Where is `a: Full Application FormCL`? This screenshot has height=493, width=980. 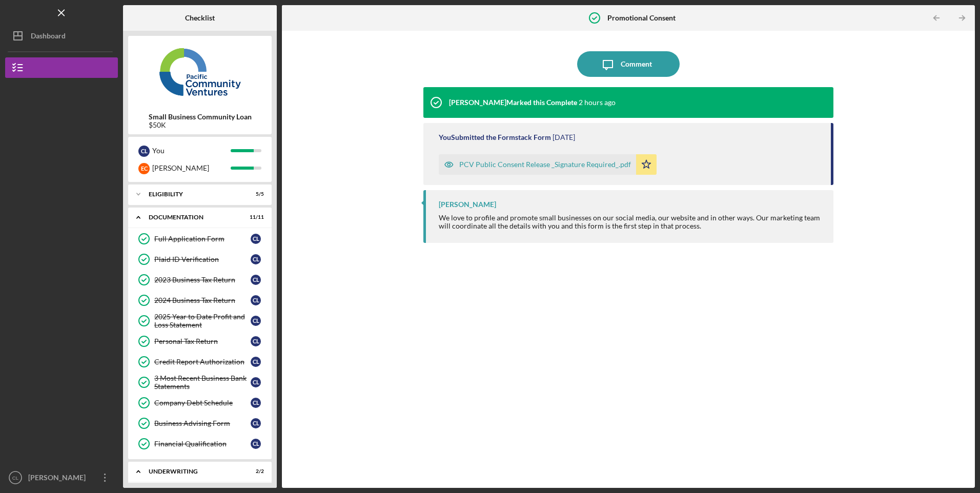
a: Full Application FormCL is located at coordinates (200, 239).